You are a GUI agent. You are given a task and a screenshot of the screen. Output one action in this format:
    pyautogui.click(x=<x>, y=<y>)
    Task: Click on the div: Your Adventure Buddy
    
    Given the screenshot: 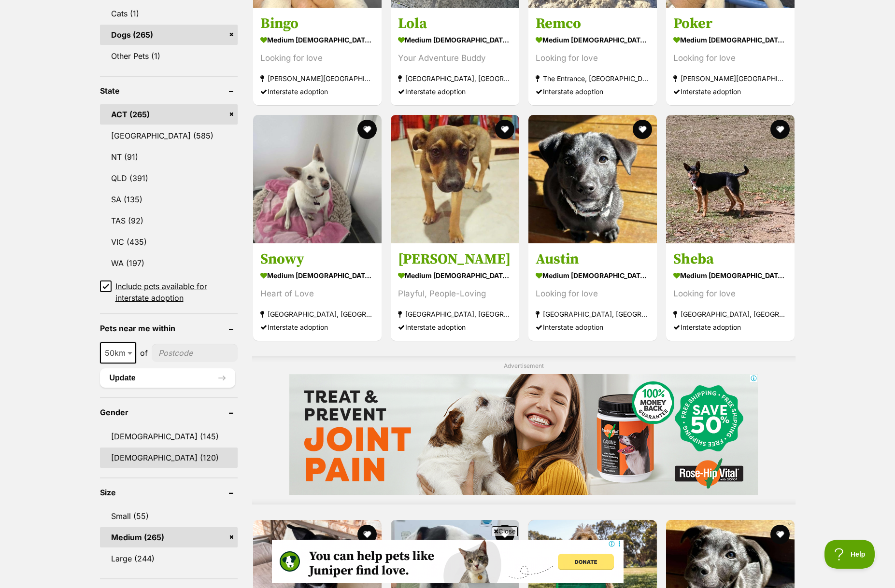 What is the action you would take?
    pyautogui.click(x=455, y=59)
    